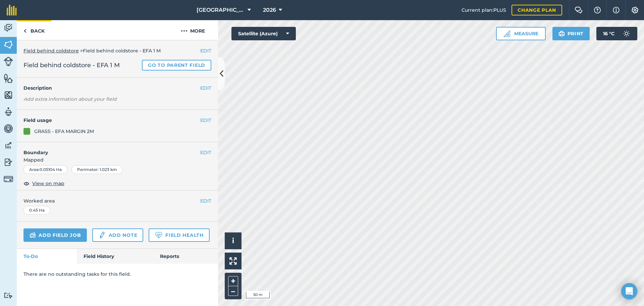 The width and height of the screenshot is (644, 306). I want to click on button: i, so click(233, 241).